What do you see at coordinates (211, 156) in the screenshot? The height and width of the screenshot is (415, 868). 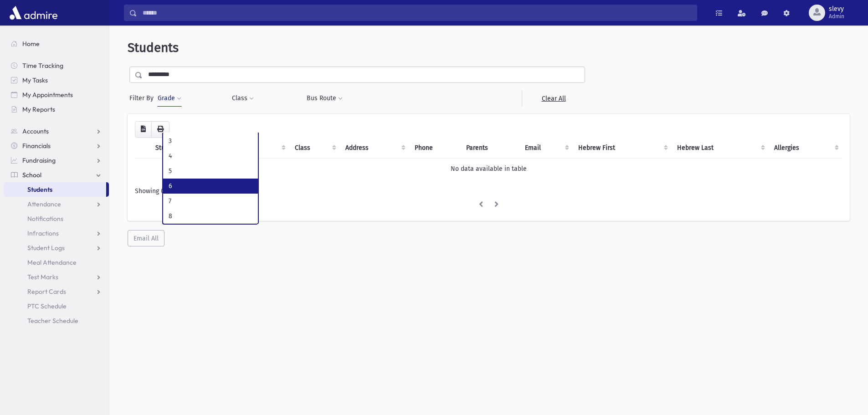 I see `li: 4` at bounding box center [211, 156].